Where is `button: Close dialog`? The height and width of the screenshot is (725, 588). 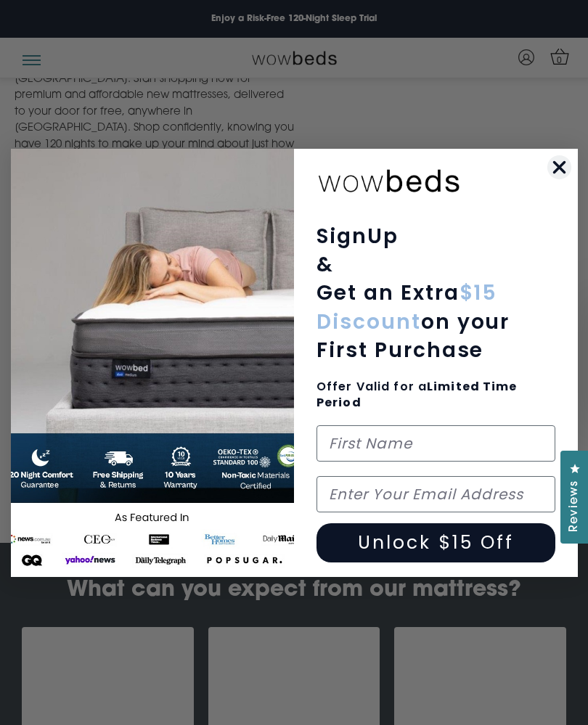 button: Close dialog is located at coordinates (559, 167).